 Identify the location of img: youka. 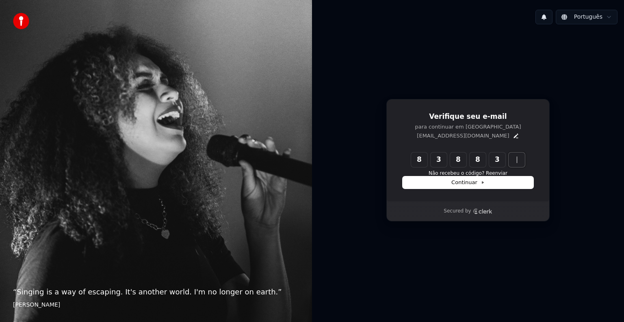
(21, 21).